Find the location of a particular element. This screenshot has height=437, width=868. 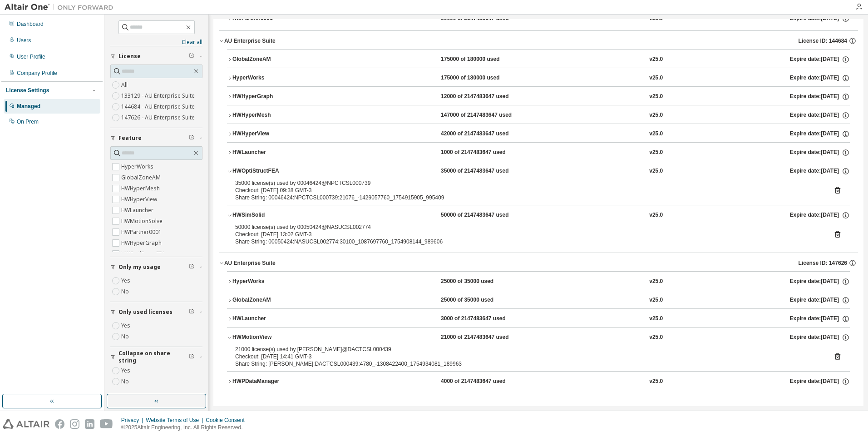

span: Feature is located at coordinates (130, 138).